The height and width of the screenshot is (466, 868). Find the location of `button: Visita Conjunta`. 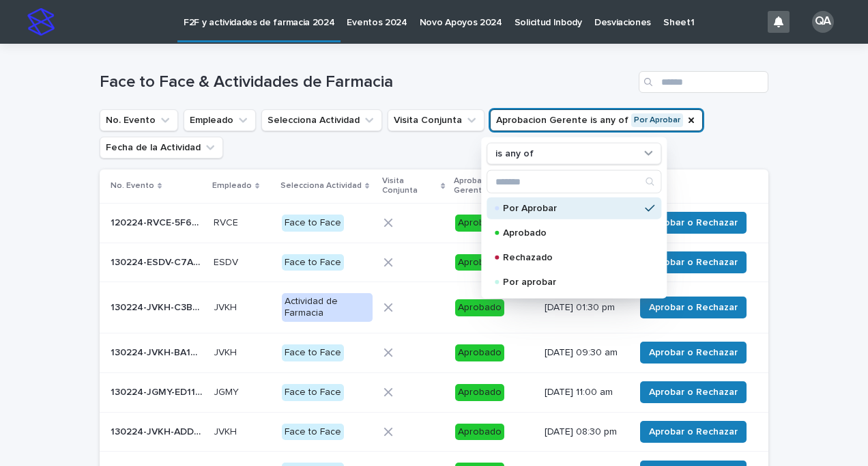

button: Visita Conjunta is located at coordinates (436, 120).